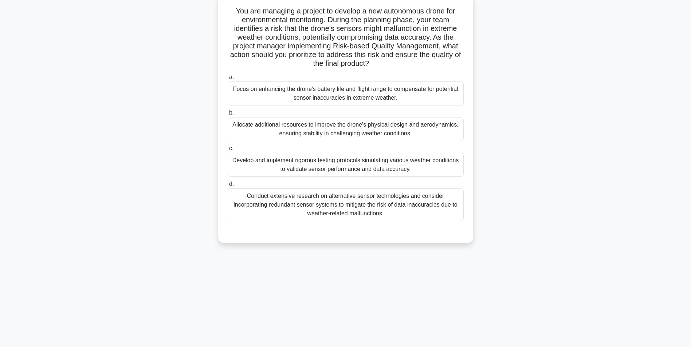 This screenshot has width=691, height=347. Describe the element at coordinates (231, 77) in the screenshot. I see `span: a.` at that location.